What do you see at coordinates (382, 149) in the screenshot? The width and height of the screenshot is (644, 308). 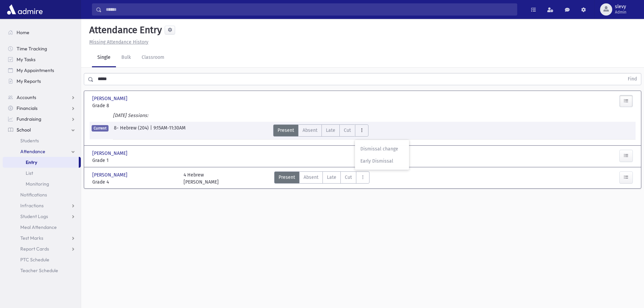 I see `span: Dismissal change` at bounding box center [382, 149].